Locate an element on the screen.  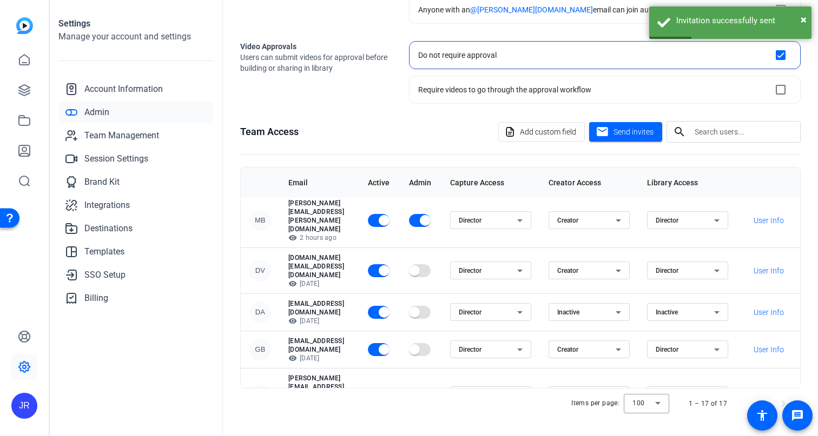
span: Session Settings is located at coordinates (116, 159).